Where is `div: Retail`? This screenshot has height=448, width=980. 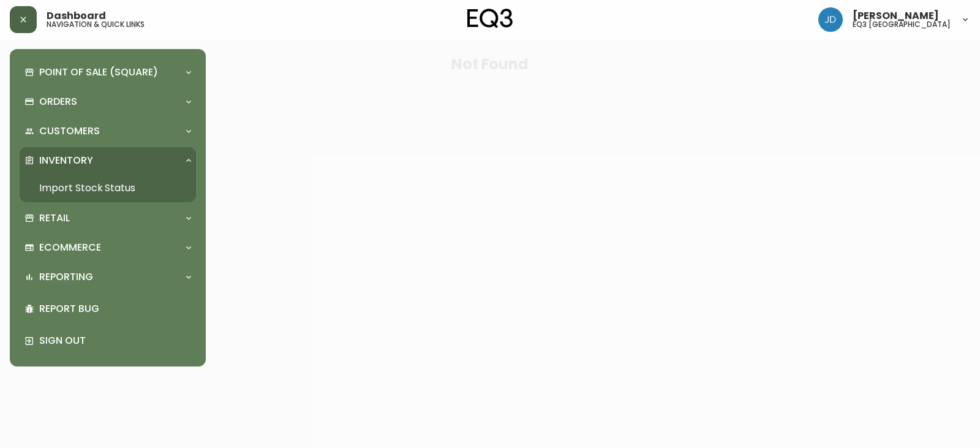 div: Retail is located at coordinates (108, 218).